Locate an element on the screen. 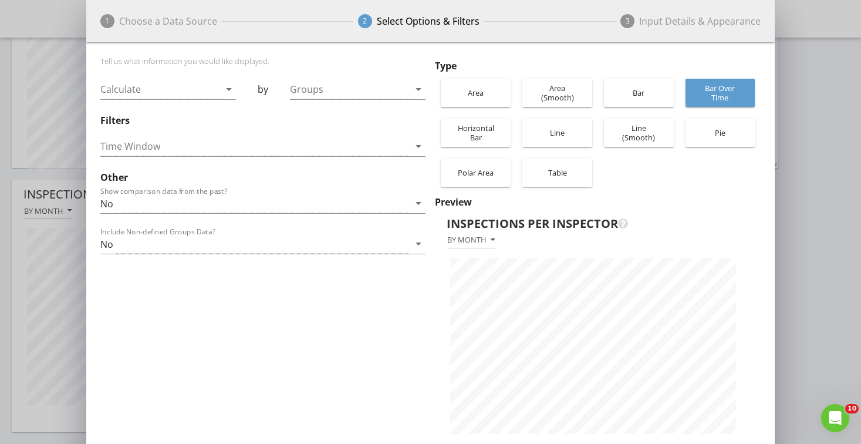  div: Bar Over Time is located at coordinates (720, 93).